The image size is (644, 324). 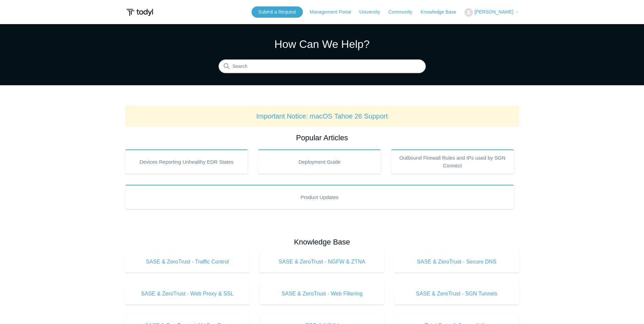 I want to click on a: SASE & ZeroTrust - Web Filtering, so click(x=322, y=294).